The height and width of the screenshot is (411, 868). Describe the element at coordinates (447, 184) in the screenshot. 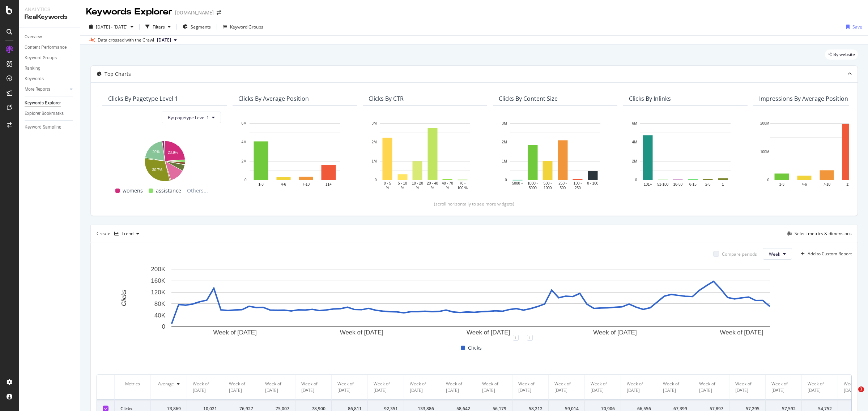

I see `text: 40 - 70` at that location.